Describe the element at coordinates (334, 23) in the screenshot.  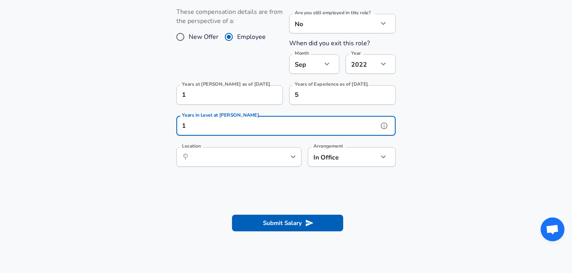
I see `div: No` at that location.